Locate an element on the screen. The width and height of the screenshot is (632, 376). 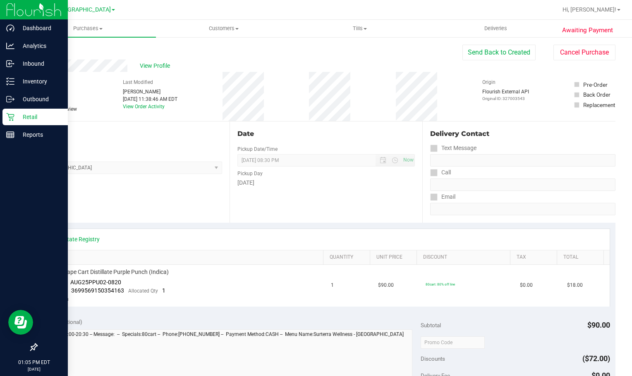
inline-svg: Inventory is located at coordinates (10, 81).